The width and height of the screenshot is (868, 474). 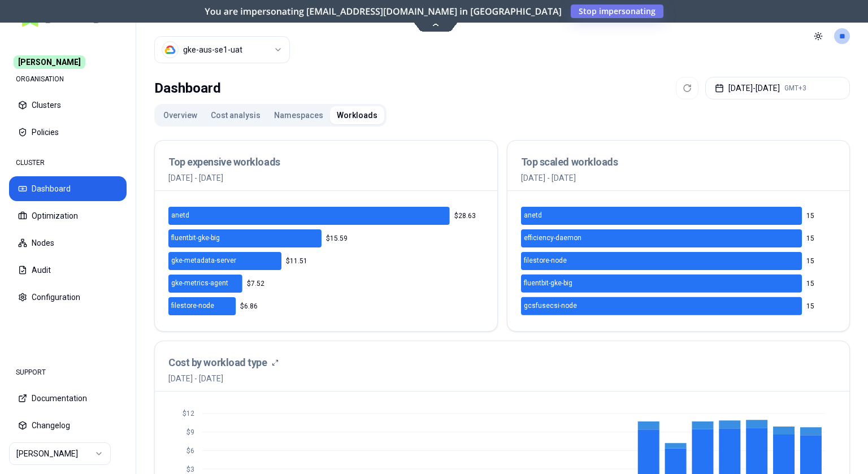 What do you see at coordinates (67, 216) in the screenshot?
I see `button: Optimization` at bounding box center [67, 216].